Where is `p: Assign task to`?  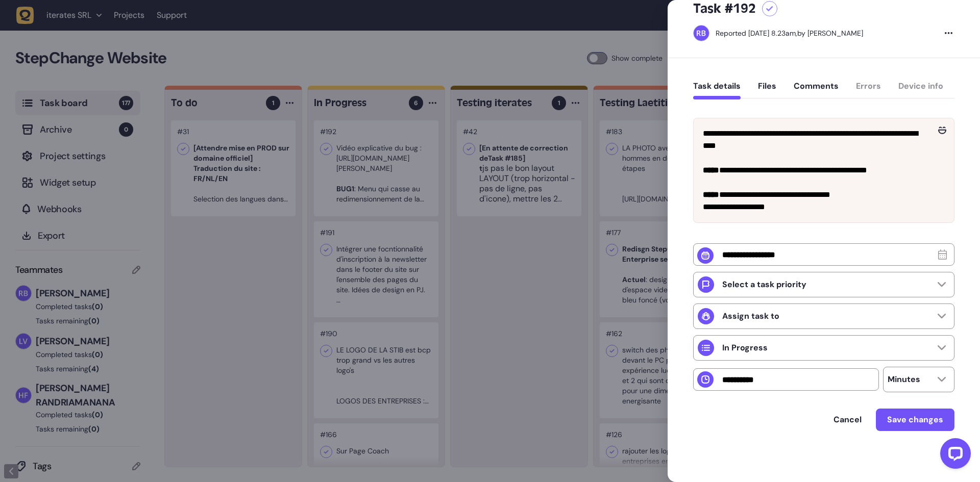
p: Assign task to is located at coordinates (751, 316).